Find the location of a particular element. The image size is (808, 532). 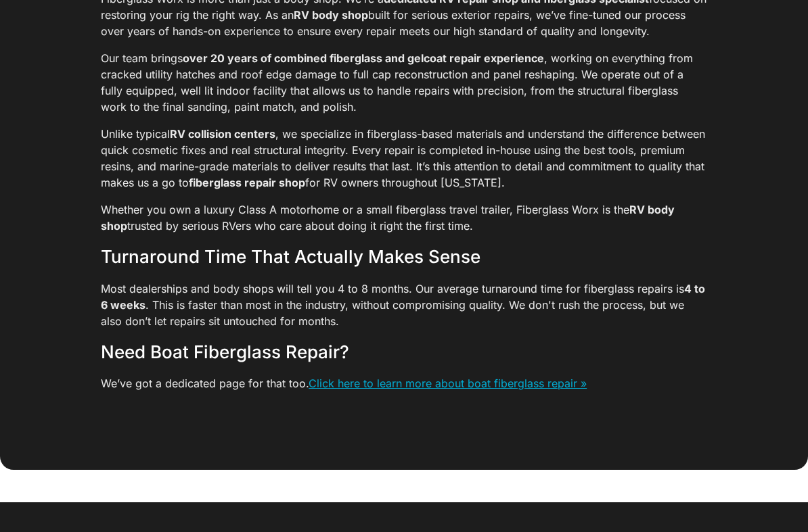

strong: 4 to 6 weeks is located at coordinates (402, 296).